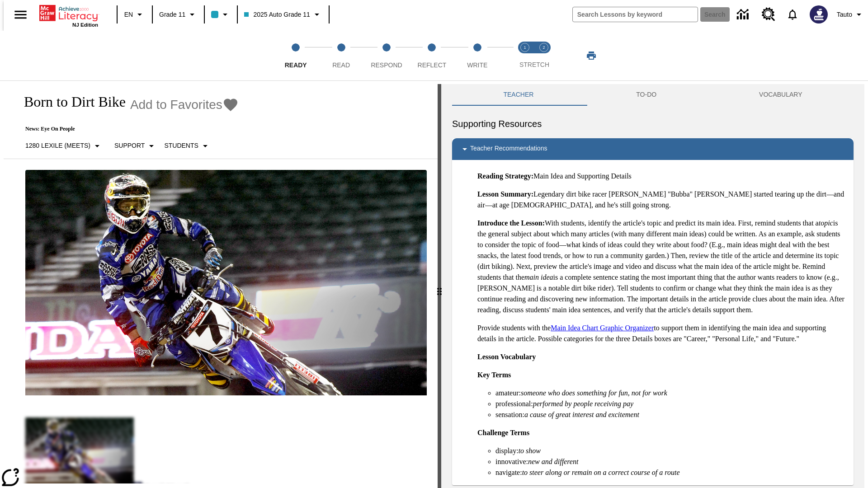 Image resolution: width=868 pixels, height=488 pixels. What do you see at coordinates (769, 14) in the screenshot?
I see `a: Resource Center, Will open in new tab` at bounding box center [769, 14].